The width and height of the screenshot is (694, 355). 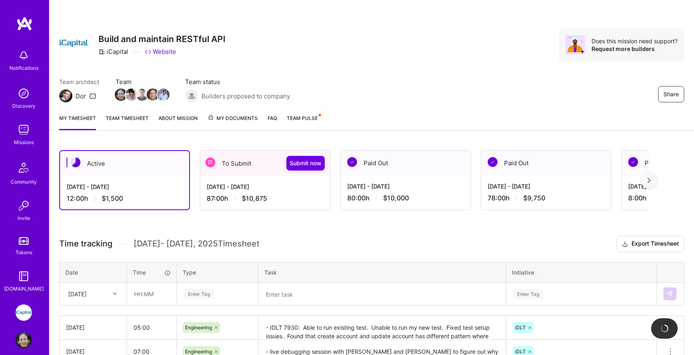 I want to click on a: My timesheet, so click(x=78, y=122).